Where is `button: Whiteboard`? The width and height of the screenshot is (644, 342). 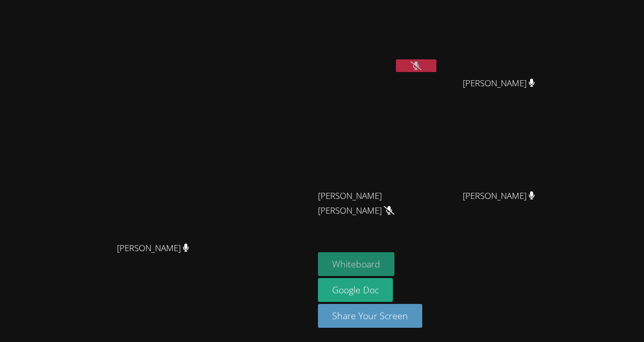
button: Whiteboard is located at coordinates (356, 264).